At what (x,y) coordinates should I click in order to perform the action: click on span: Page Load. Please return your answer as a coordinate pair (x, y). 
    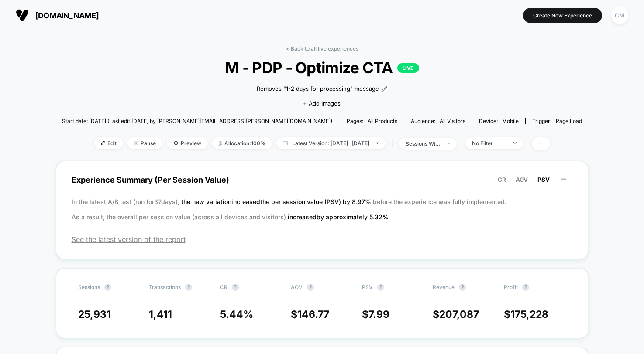
    Looking at the image, I should click on (569, 121).